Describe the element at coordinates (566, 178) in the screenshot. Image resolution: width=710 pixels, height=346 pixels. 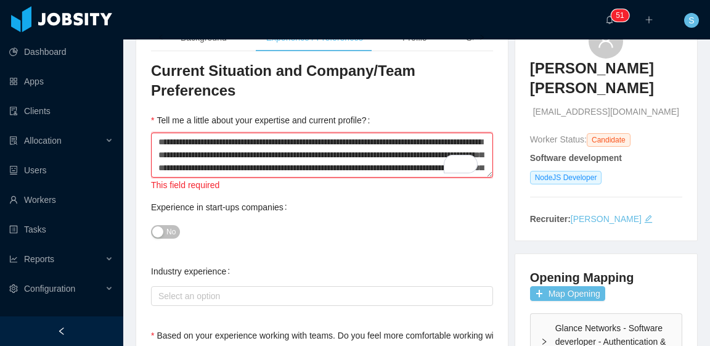
I see `span: NodeJS Developer` at that location.